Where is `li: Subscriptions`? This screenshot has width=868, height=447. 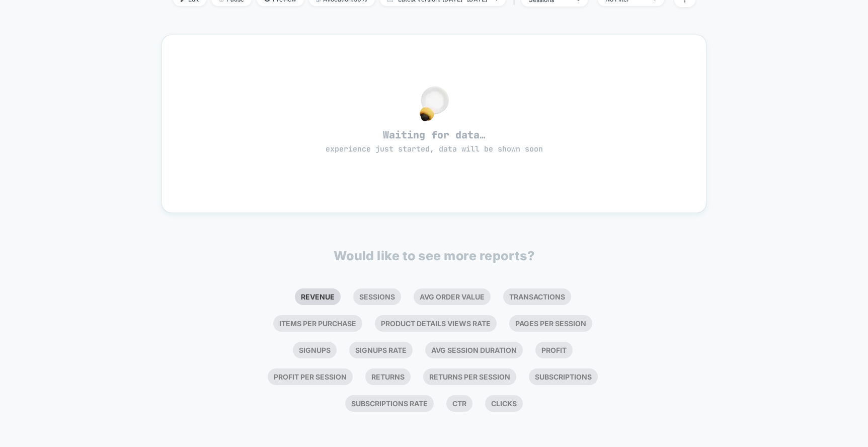
li: Subscriptions is located at coordinates (563, 377).